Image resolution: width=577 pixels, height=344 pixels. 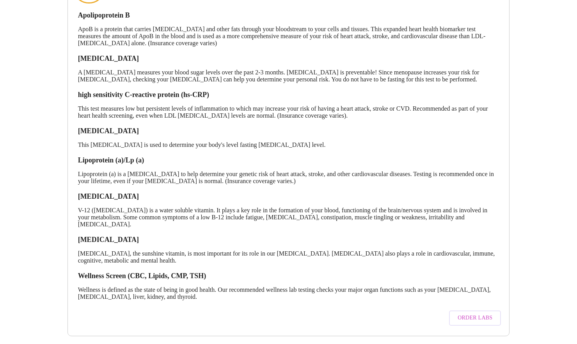 I want to click on span: Order Labs, so click(x=475, y=318).